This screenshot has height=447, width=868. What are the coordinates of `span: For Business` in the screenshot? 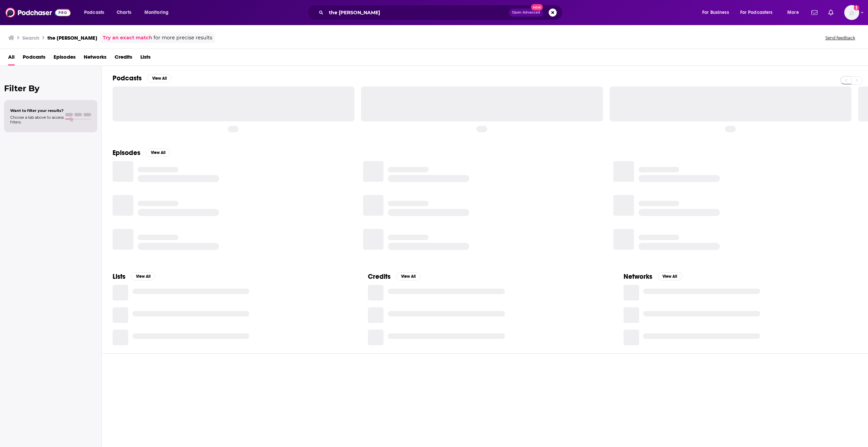 It's located at (716, 12).